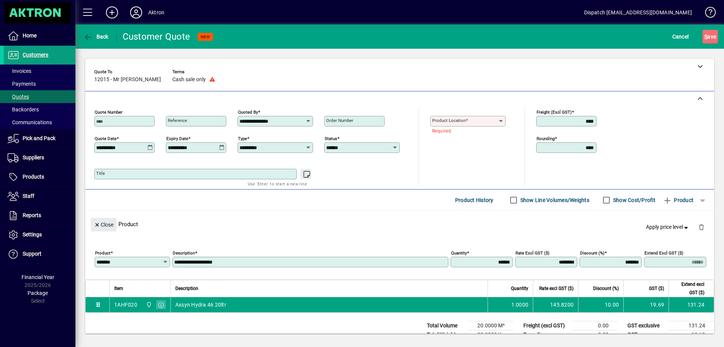  What do you see at coordinates (103, 253) in the screenshot?
I see `mat-label: Product` at bounding box center [103, 253].